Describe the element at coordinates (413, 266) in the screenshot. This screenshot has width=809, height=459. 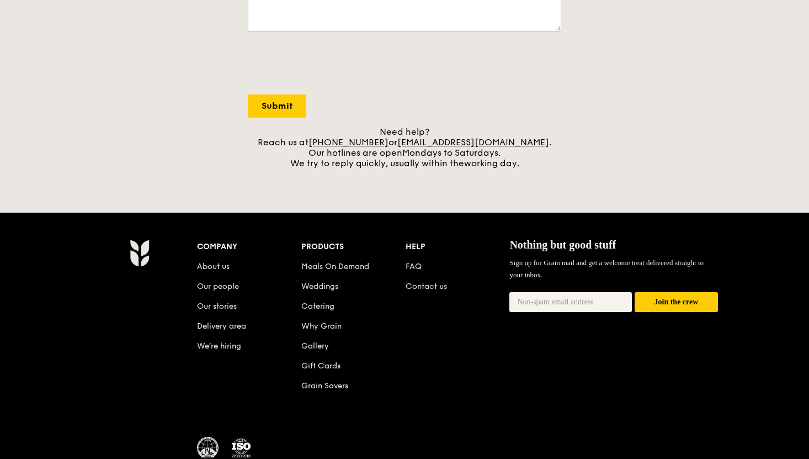
I see `a: FAQ` at that location.